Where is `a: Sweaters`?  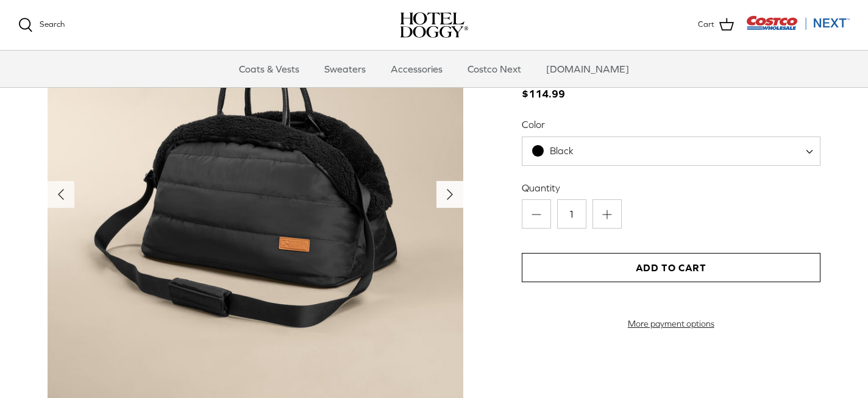 a: Sweaters is located at coordinates (345, 69).